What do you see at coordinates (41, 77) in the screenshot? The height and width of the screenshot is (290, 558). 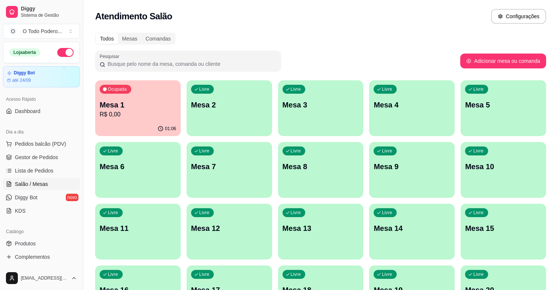 I see `a: Diggy Botaté 24/09` at bounding box center [41, 77].